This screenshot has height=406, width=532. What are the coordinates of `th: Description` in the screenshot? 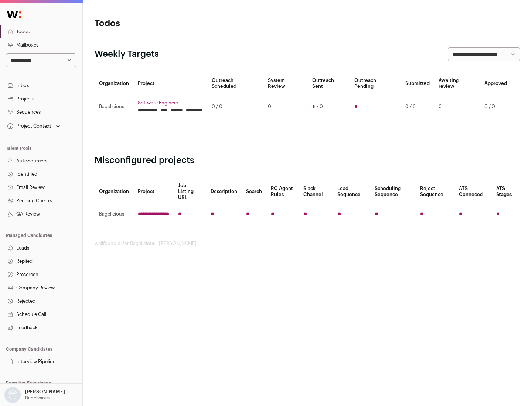 It's located at (224, 192).